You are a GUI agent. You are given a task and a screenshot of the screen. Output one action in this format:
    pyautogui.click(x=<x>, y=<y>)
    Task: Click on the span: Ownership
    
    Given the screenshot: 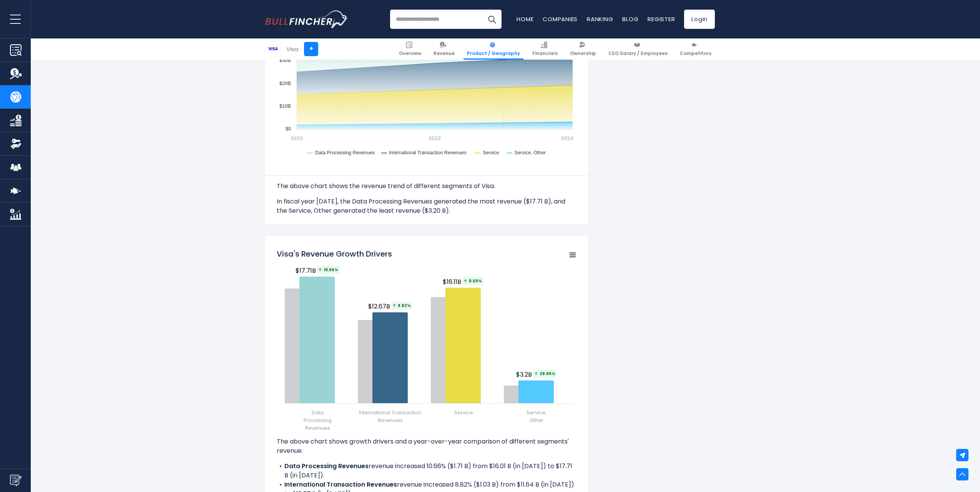 What is the action you would take?
    pyautogui.click(x=584, y=53)
    